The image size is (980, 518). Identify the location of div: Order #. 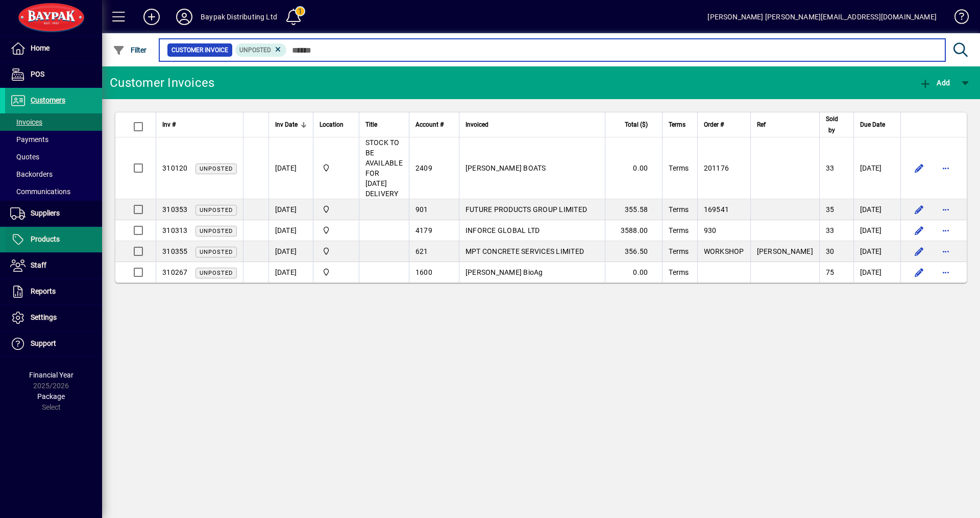
(724, 125).